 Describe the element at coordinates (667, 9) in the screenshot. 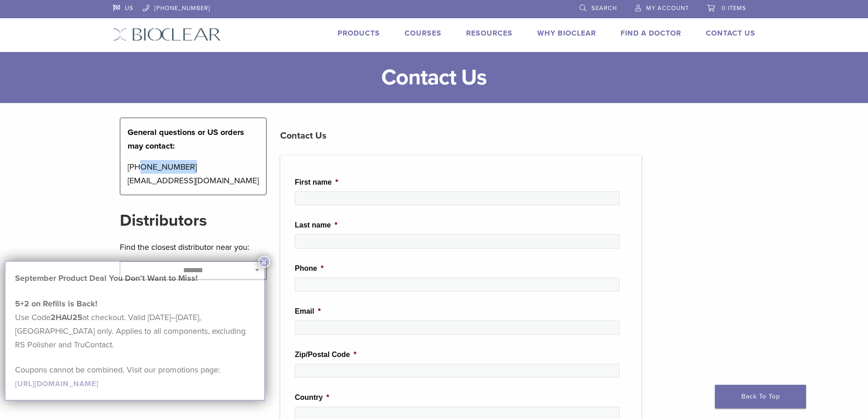

I see `span: My Account` at that location.